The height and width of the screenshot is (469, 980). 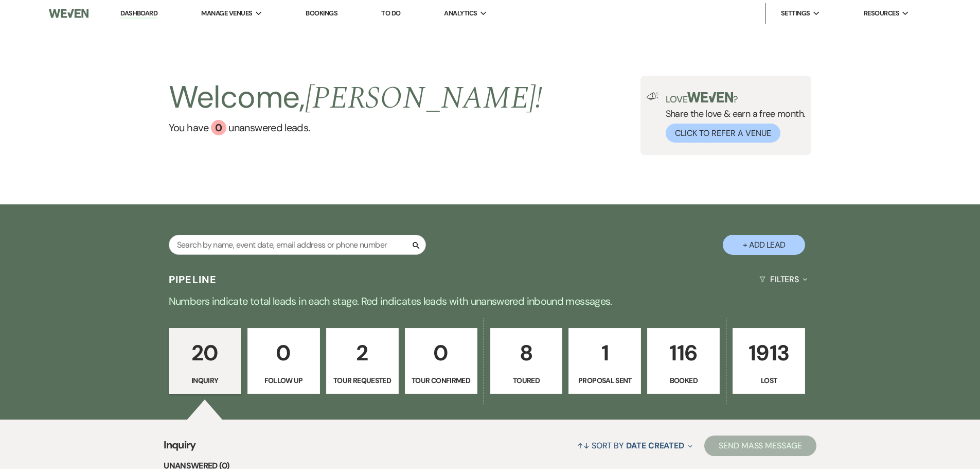 I want to click on button: Click to Refer a Venue, so click(x=723, y=133).